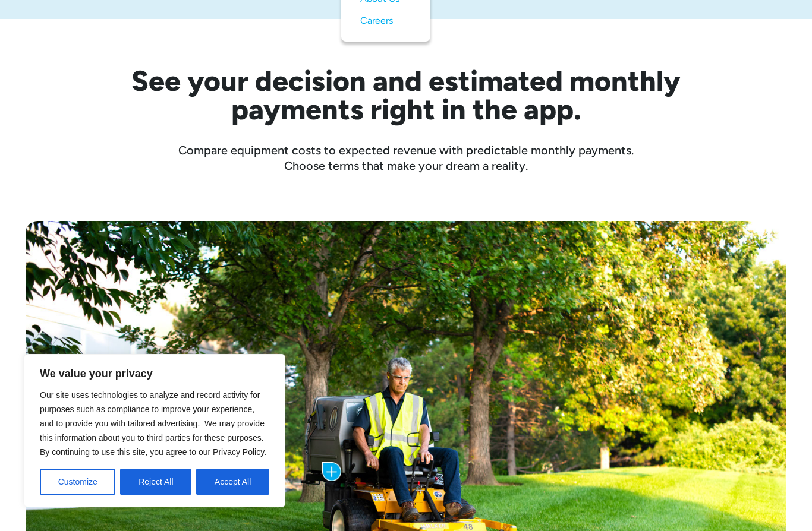 The height and width of the screenshot is (531, 812). Describe the element at coordinates (386, 21) in the screenshot. I see `a: Careers` at that location.